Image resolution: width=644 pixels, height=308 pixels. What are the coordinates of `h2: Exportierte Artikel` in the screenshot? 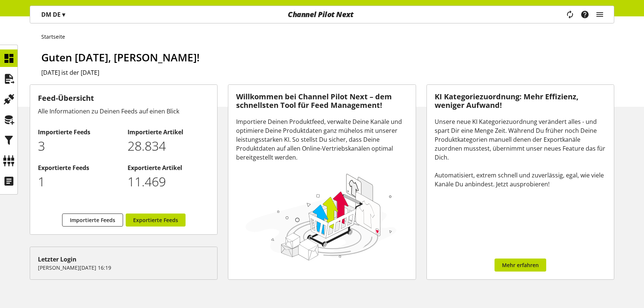 It's located at (168, 168).